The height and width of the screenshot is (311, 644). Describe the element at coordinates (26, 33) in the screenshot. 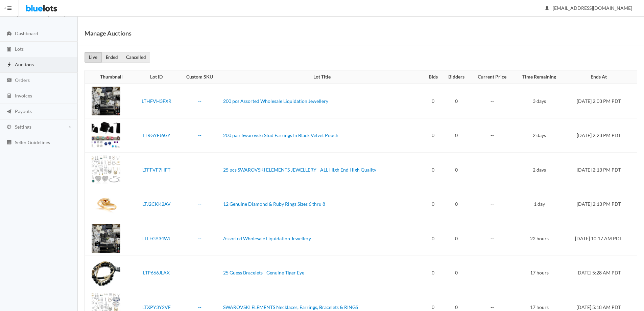

I see `span: Dashboard` at that location.